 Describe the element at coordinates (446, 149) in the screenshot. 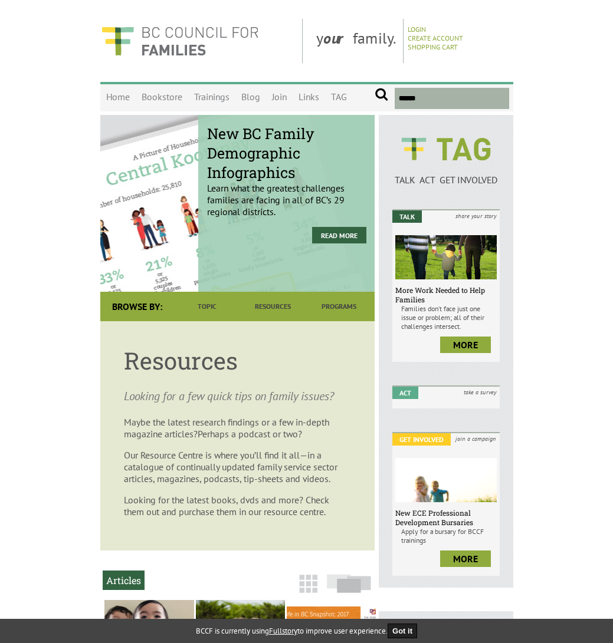

I see `img: BCCF's TAG Logo` at that location.